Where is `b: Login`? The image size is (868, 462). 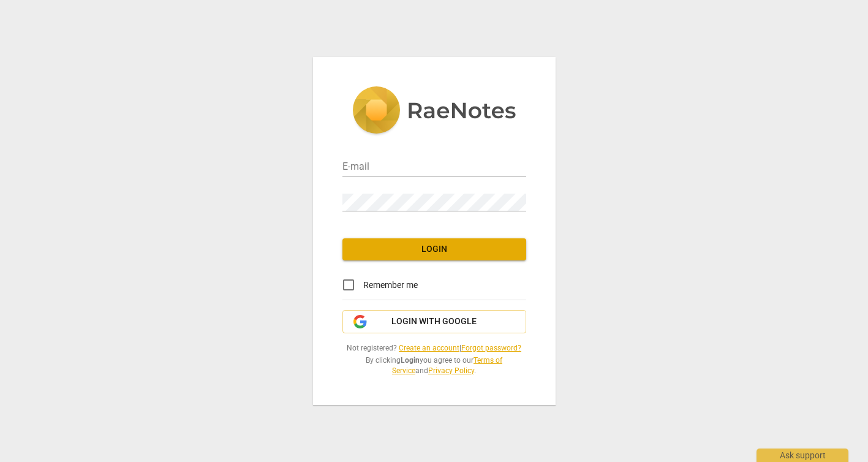
b: Login is located at coordinates (410, 360).